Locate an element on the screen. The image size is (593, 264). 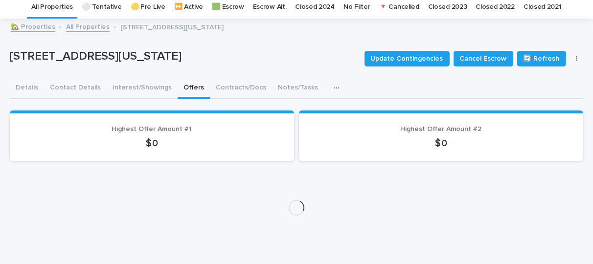
button: Cancel Escrow is located at coordinates (483, 59).